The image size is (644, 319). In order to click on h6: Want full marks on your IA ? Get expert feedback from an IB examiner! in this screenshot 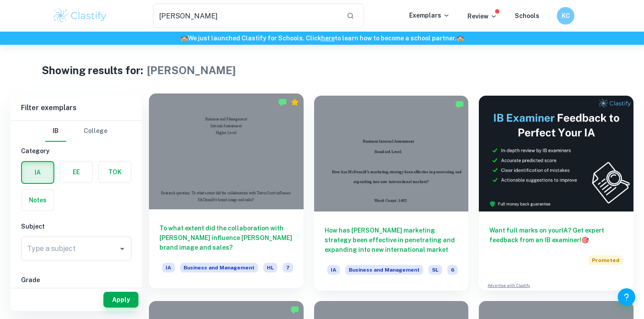, I will do `click(556, 235)`.